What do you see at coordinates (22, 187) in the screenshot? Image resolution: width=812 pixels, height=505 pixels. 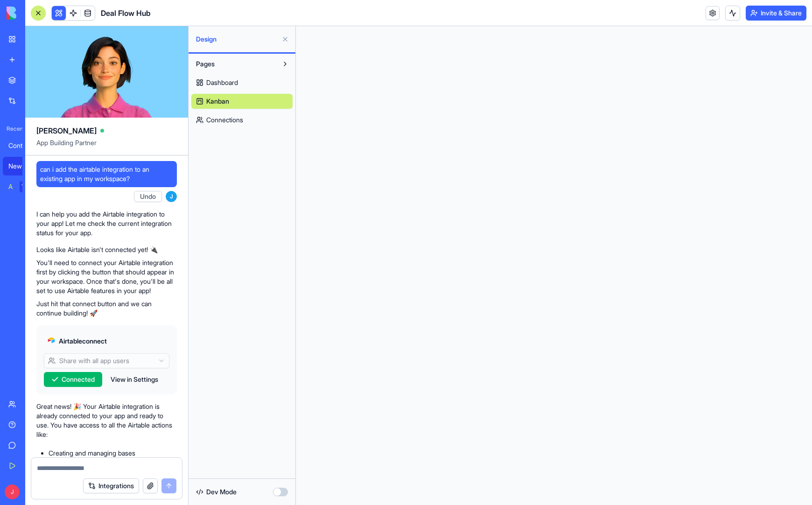 I see `a: AI Logo GeneratorTRY` at bounding box center [22, 187].